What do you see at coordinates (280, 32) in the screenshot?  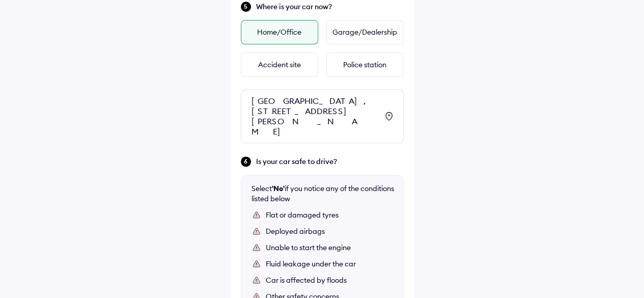 I see `div: Home/Office` at bounding box center [280, 32].